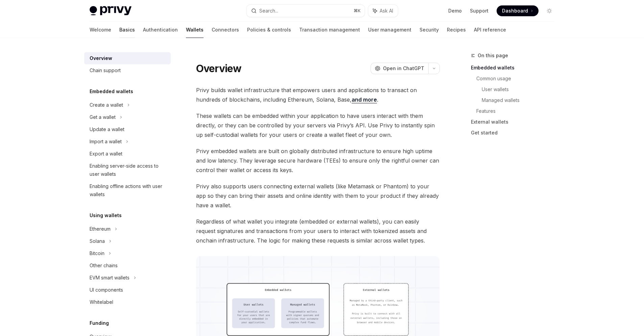 The width and height of the screenshot is (644, 336). I want to click on a: Wallets, so click(195, 30).